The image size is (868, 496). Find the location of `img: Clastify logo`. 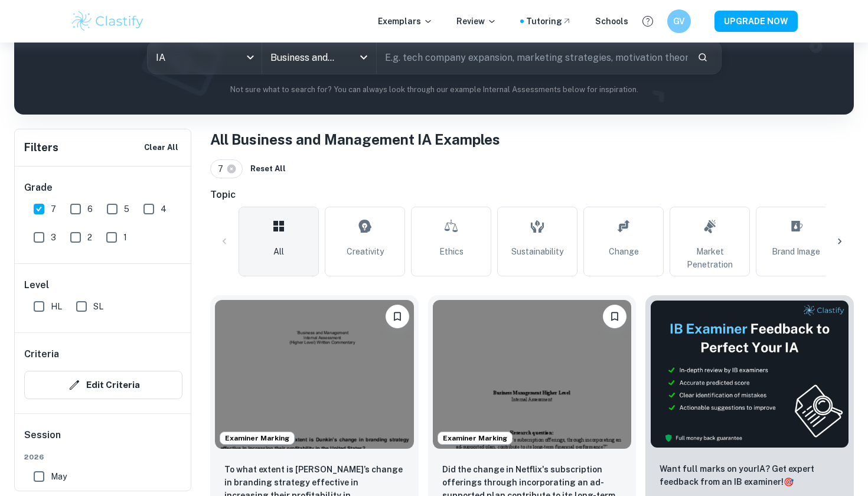

img: Clastify logo is located at coordinates (107, 21).